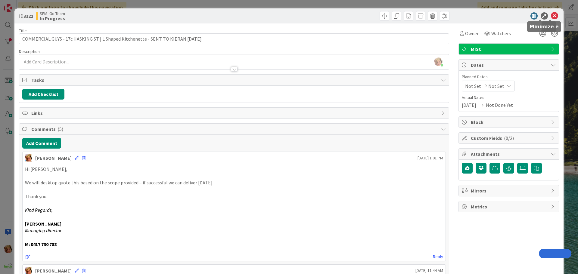 The image size is (578, 274). Describe the element at coordinates (23, 31) in the screenshot. I see `label: Title` at that location.